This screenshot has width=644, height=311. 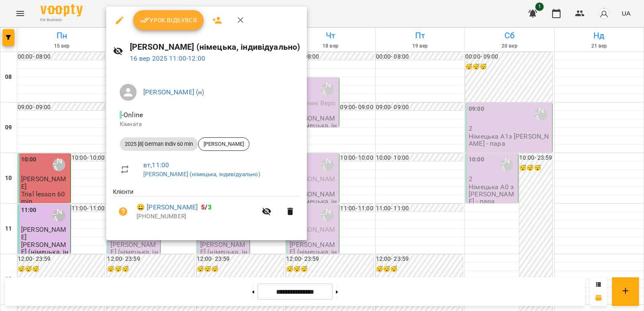 I want to click on span: Урок відбувся, so click(x=169, y=20).